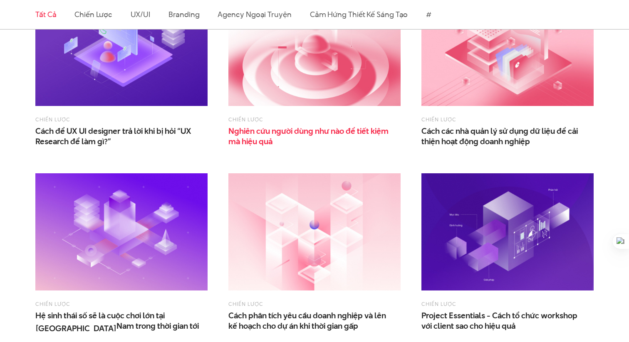 The image size is (629, 342). Describe the element at coordinates (505, 136) in the screenshot. I see `span: Cách các nhà quản lý sử dụng dữ liệu để cải` at that location.